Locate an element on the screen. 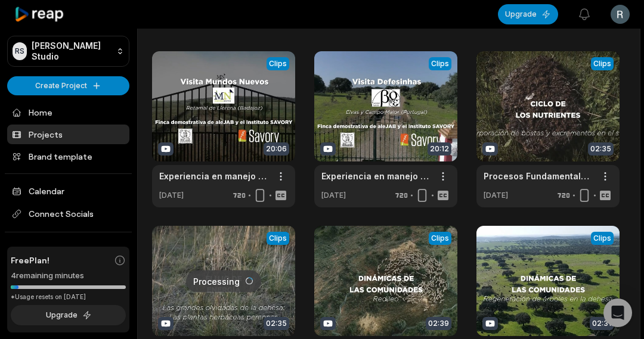 This screenshot has height=339, width=644. a: Calendar is located at coordinates (68, 191).